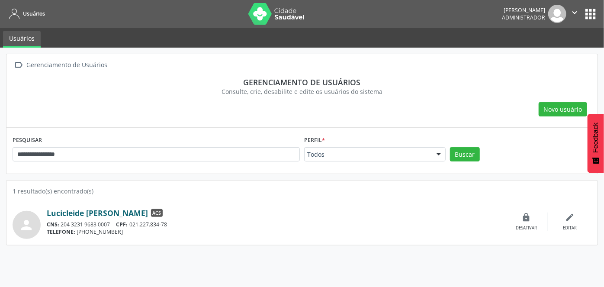  I want to click on img: img, so click(557, 14).